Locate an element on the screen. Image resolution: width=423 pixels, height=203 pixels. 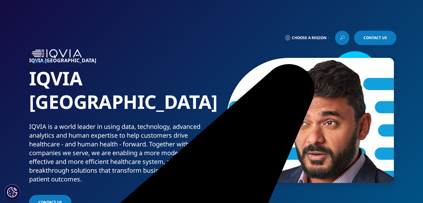
a: Contact Us is located at coordinates (375, 38).